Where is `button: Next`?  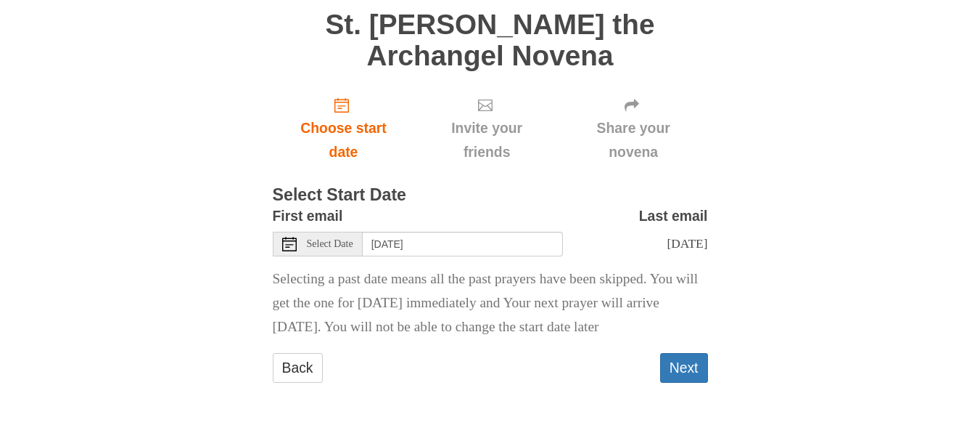
button: Next is located at coordinates (684, 368).